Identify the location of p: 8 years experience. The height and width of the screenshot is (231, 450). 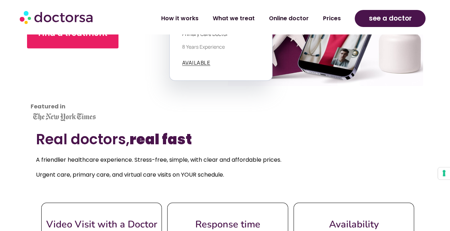
(221, 47).